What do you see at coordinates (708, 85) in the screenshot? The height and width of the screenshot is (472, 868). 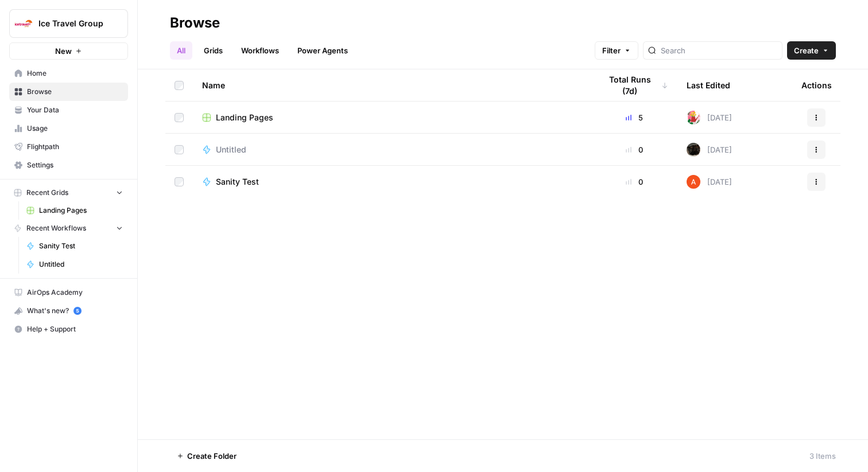 I see `div: Last Edited` at bounding box center [708, 85].